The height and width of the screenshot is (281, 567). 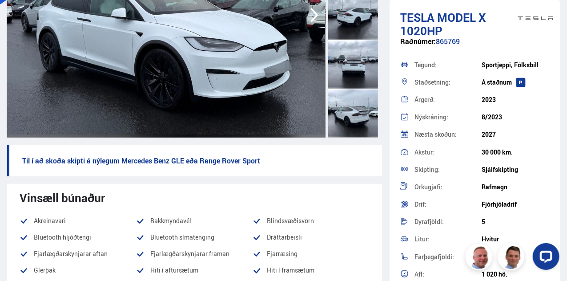 I want to click on div: Hvítur, so click(x=515, y=239).